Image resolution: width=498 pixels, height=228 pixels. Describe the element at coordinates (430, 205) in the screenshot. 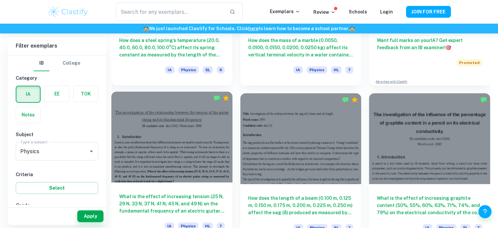

I see `h6: What is the effect of increasing graphite content (50%, 55%, 60%, 63%, 71%, 74%, and 79%) on the ...` at that location.